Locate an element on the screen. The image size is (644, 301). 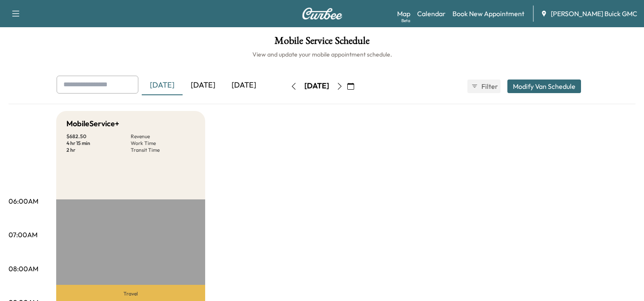
p: 07:00AM is located at coordinates (23, 235).